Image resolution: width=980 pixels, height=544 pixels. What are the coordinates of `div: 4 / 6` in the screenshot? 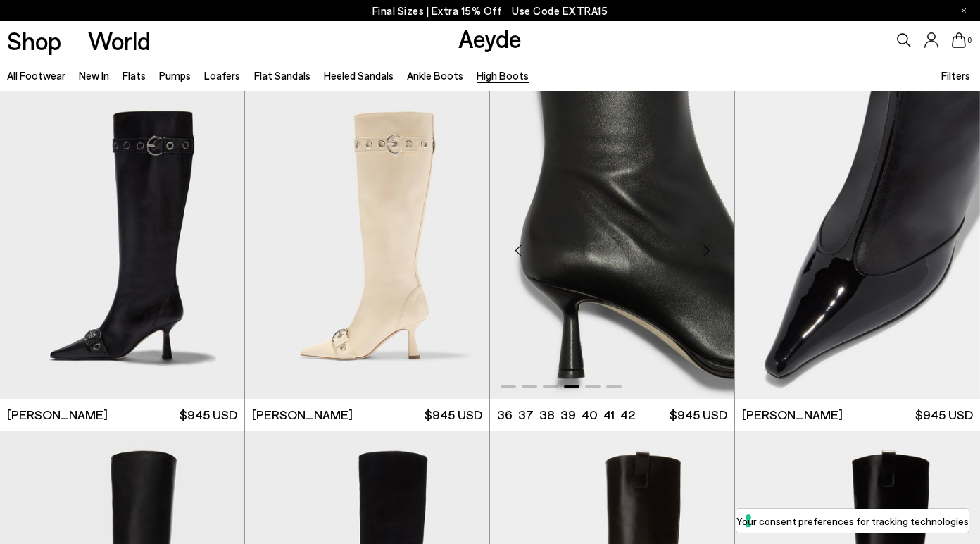 It's located at (612, 244).